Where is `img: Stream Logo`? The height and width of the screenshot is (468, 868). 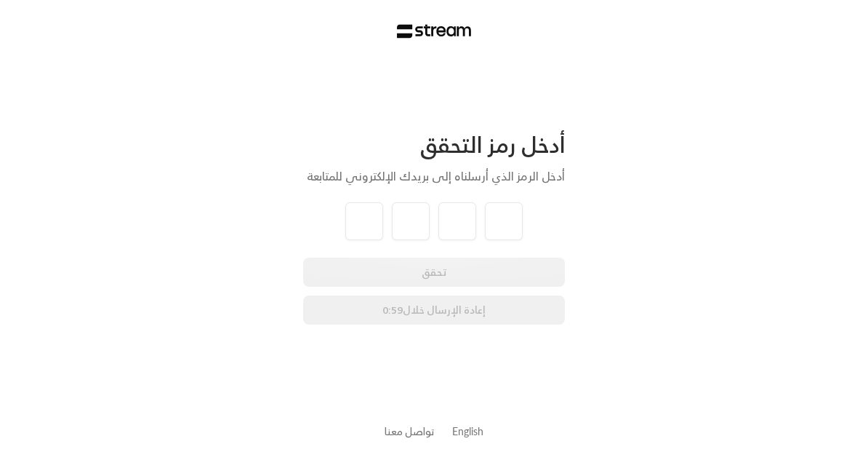 img: Stream Logo is located at coordinates (434, 32).